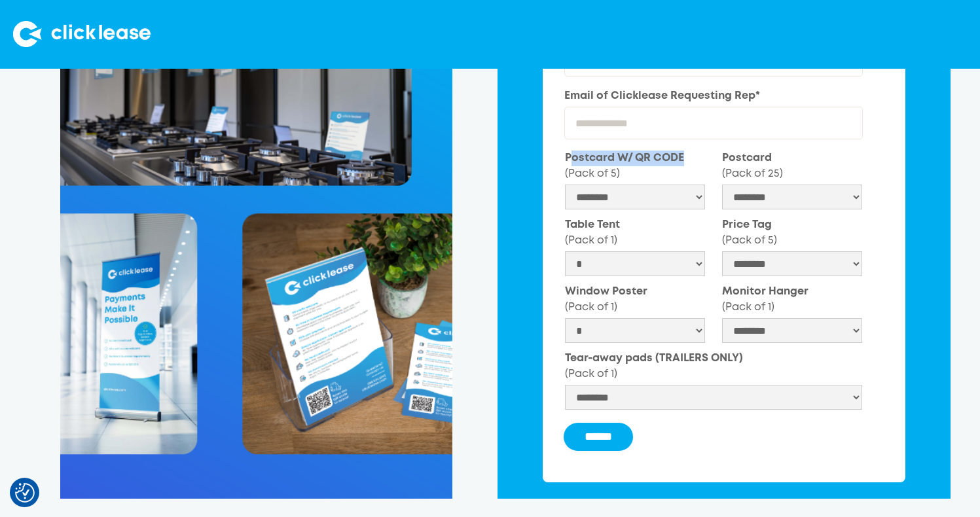 This screenshot has height=517, width=980. Describe the element at coordinates (25, 493) in the screenshot. I see `button: Consent Preferences` at that location.